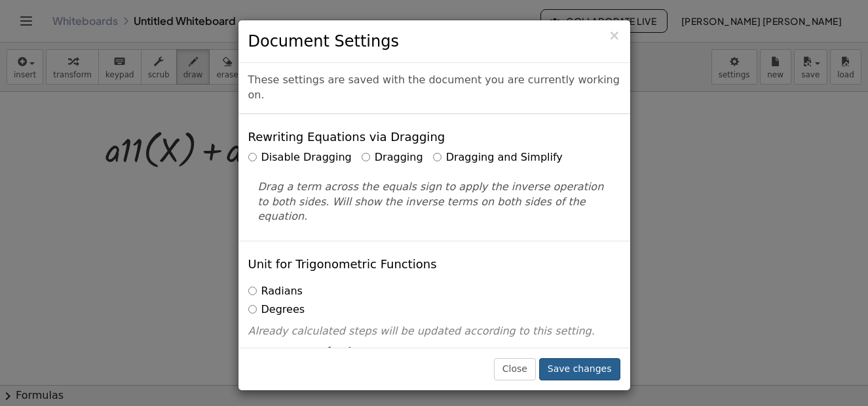 Image resolution: width=868 pixels, height=406 pixels. Describe the element at coordinates (300, 157) in the screenshot. I see `label: Disable Dragging` at that location.